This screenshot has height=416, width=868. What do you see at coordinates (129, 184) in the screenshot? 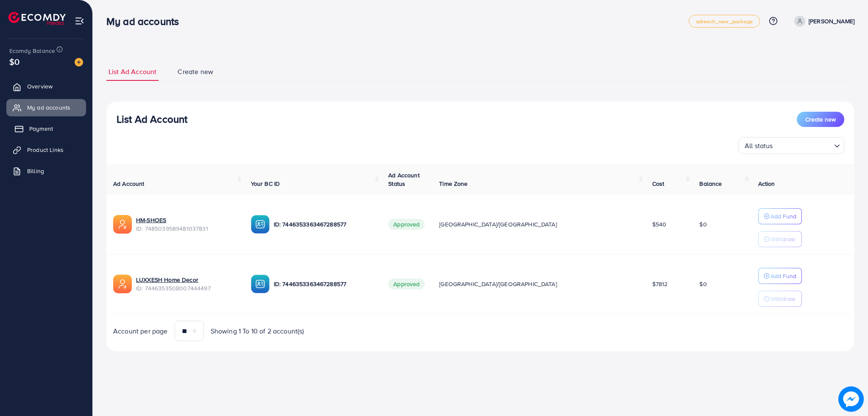
I see `span: Ad Account` at bounding box center [129, 184].